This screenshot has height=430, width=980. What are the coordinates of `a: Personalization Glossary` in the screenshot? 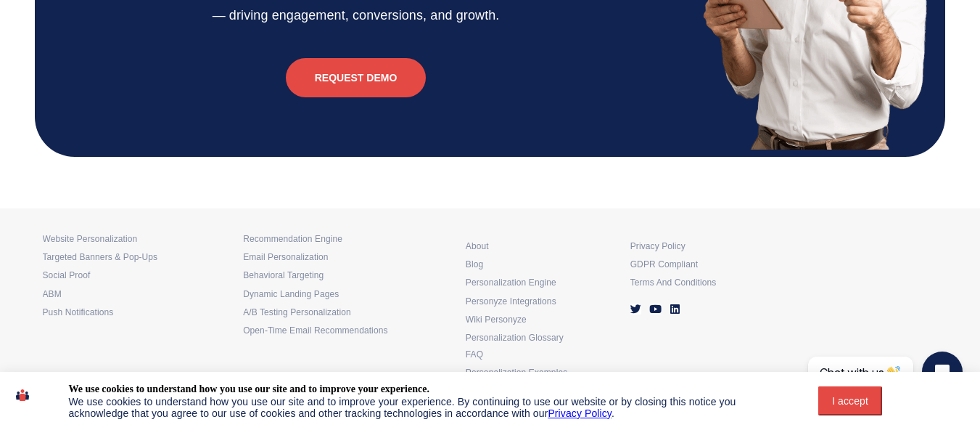 It's located at (540, 334).